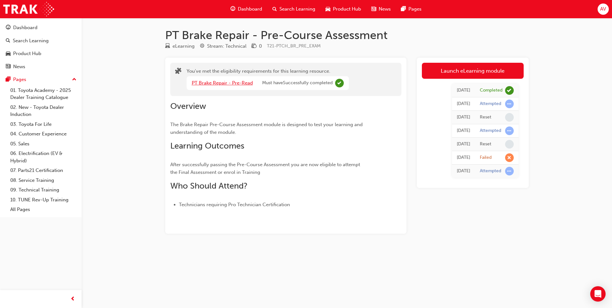 This screenshot has height=308, width=612. What do you see at coordinates (188, 106) in the screenshot?
I see `span: Overview` at bounding box center [188, 106].